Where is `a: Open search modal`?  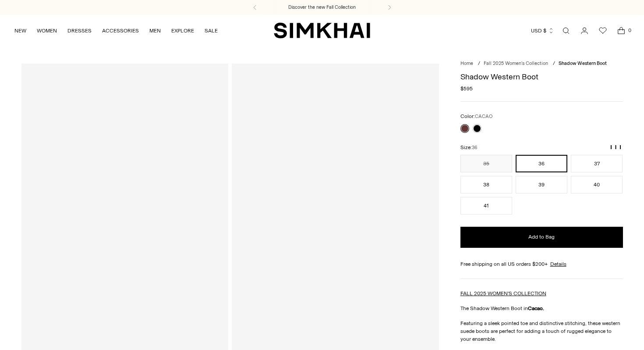
a: Open search modal is located at coordinates (566, 31).